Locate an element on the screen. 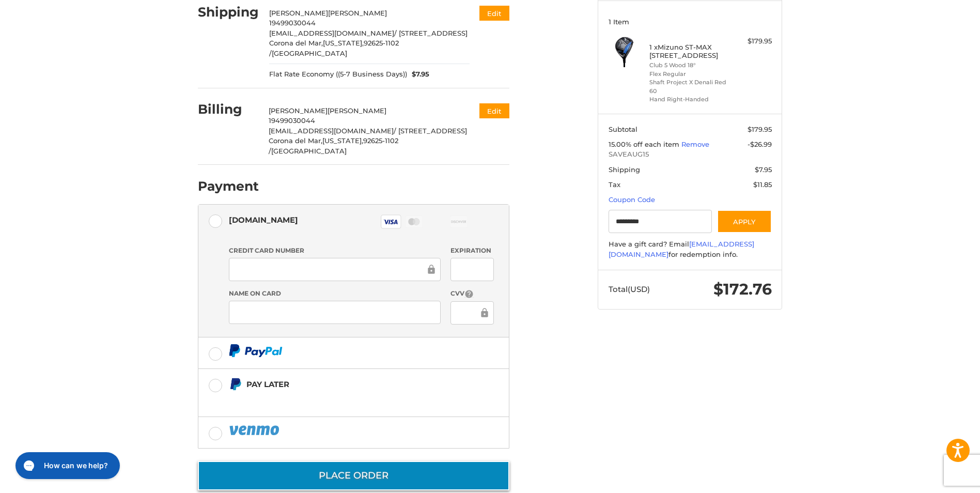  li: Shaft Project X Denali Red 60 is located at coordinates (689, 86).